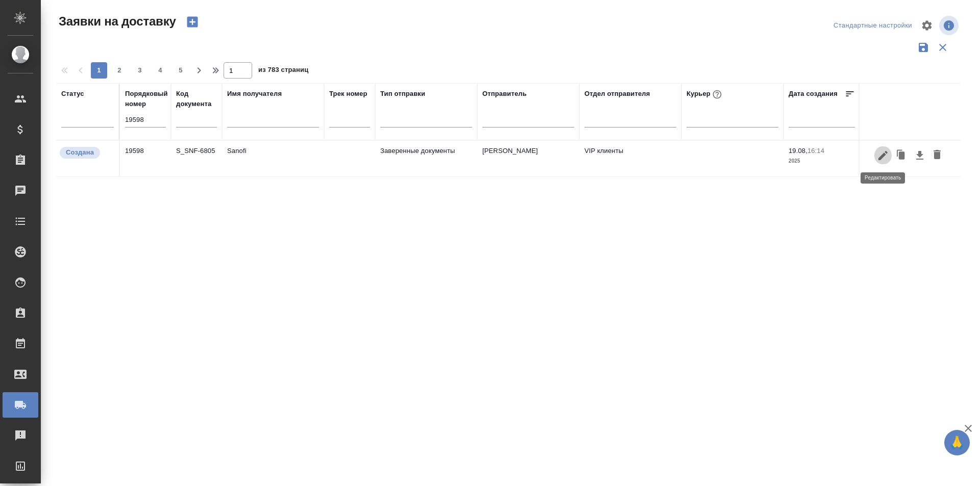 The width and height of the screenshot is (980, 486). What do you see at coordinates (705, 94) in the screenshot?
I see `div: Курьер` at bounding box center [705, 94].